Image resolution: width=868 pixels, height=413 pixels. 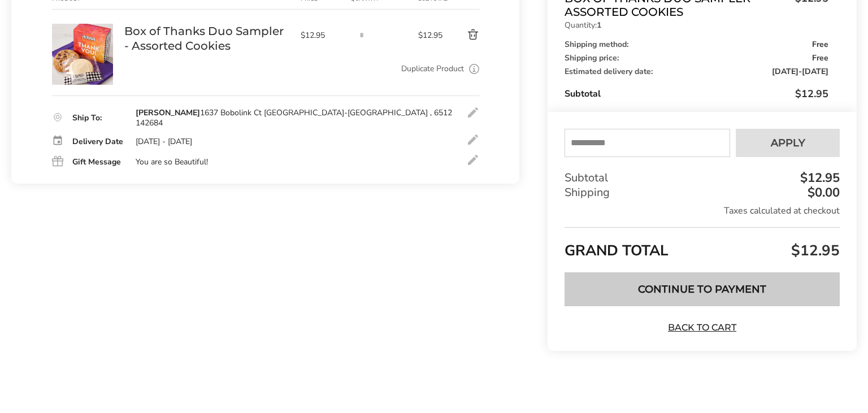 I want to click on strong: 1, so click(x=598, y=25).